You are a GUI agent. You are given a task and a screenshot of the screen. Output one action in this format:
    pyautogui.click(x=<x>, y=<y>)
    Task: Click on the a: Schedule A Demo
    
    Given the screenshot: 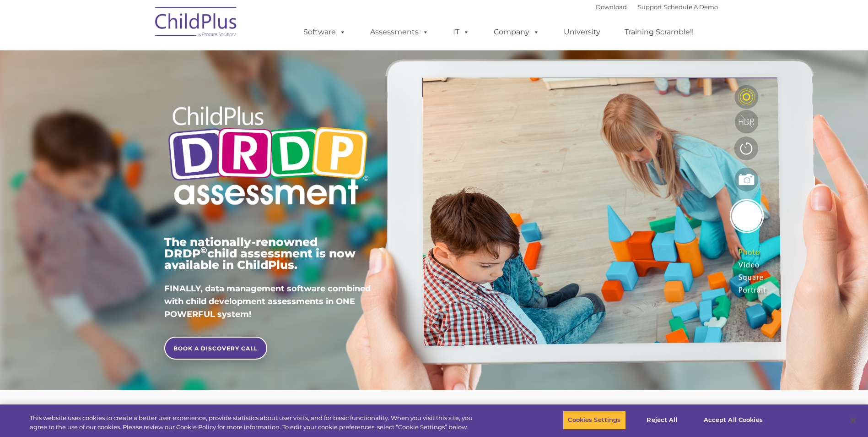 What is the action you would take?
    pyautogui.click(x=691, y=7)
    